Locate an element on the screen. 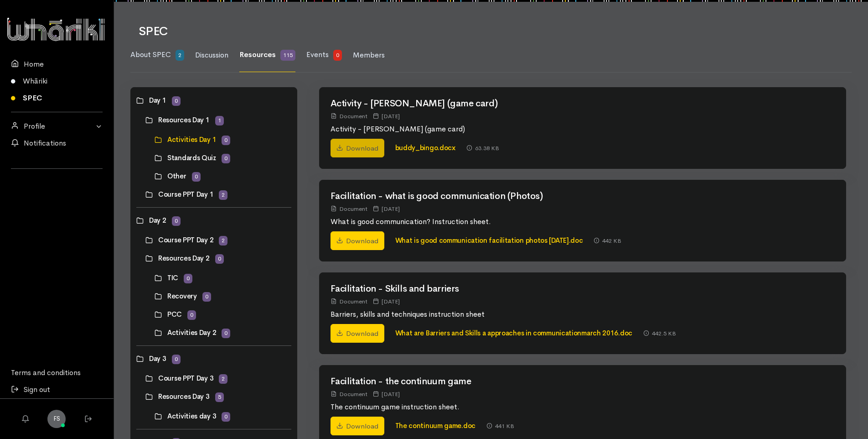  div: 63.38 KB is located at coordinates (483, 148).